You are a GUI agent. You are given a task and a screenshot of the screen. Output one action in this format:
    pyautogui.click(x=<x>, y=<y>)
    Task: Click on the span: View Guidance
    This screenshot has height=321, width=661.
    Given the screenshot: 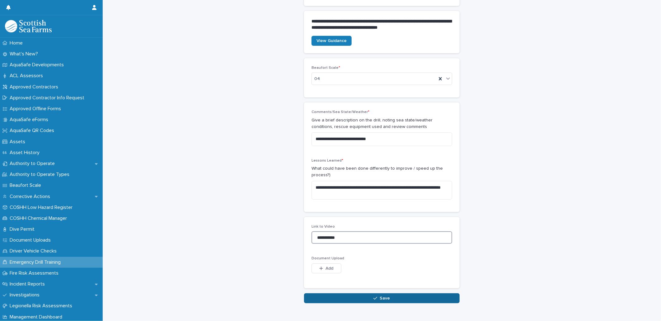 What is the action you would take?
    pyautogui.click(x=331, y=41)
    